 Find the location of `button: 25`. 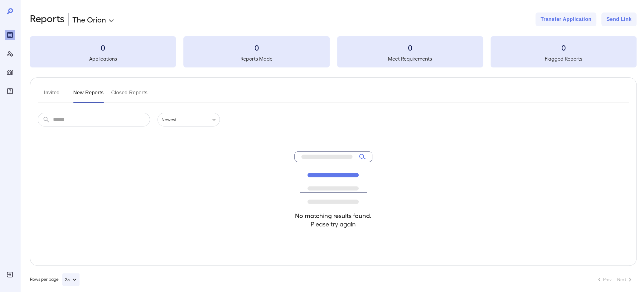

button: 25 is located at coordinates (71, 280).